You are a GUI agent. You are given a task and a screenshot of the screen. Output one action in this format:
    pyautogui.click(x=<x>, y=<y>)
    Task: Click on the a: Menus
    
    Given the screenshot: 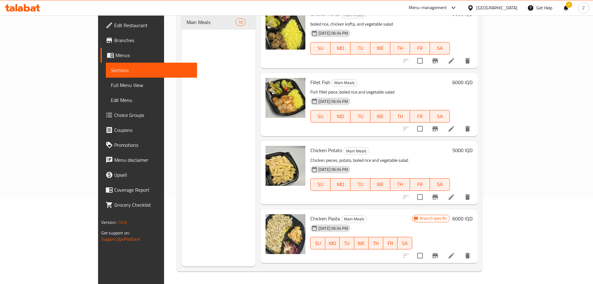 What is the action you would take?
    pyautogui.click(x=149, y=55)
    